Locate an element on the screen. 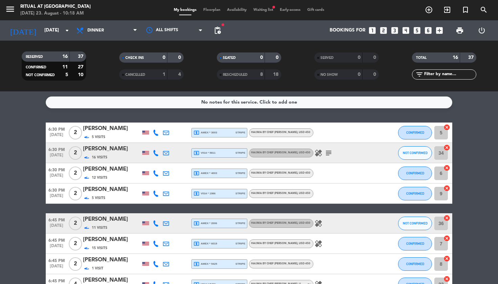 The image size is (498, 284). strong: 1 is located at coordinates (164, 74).